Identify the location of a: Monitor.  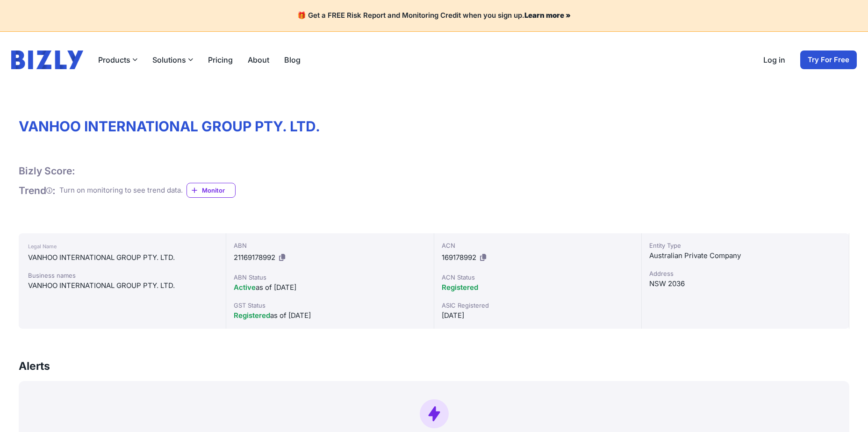
(210, 190).